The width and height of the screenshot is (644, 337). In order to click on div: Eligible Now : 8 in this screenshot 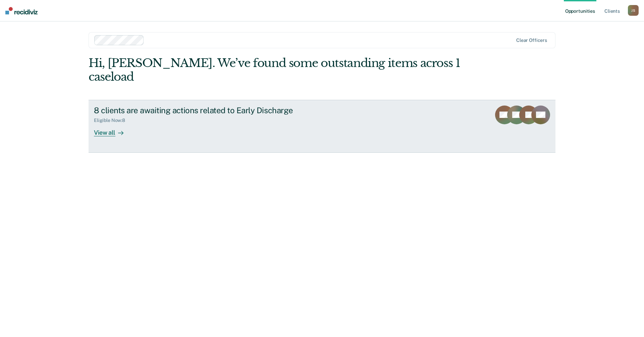, I will do `click(112, 120)`.